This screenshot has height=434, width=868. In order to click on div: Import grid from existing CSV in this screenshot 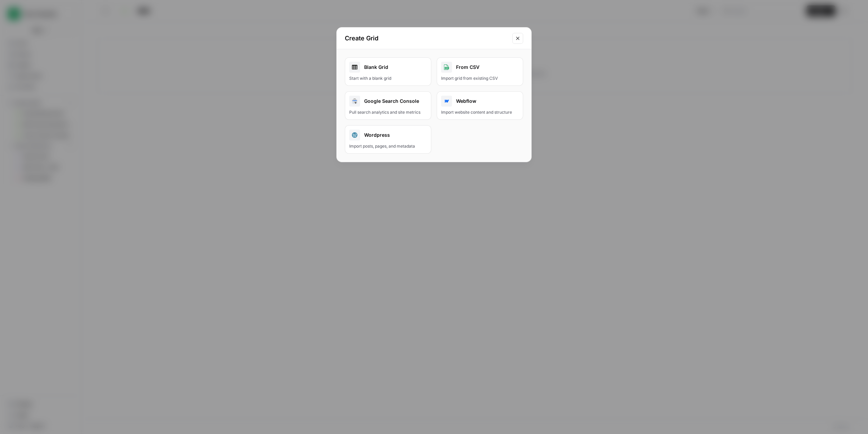, I will do `click(480, 79)`.